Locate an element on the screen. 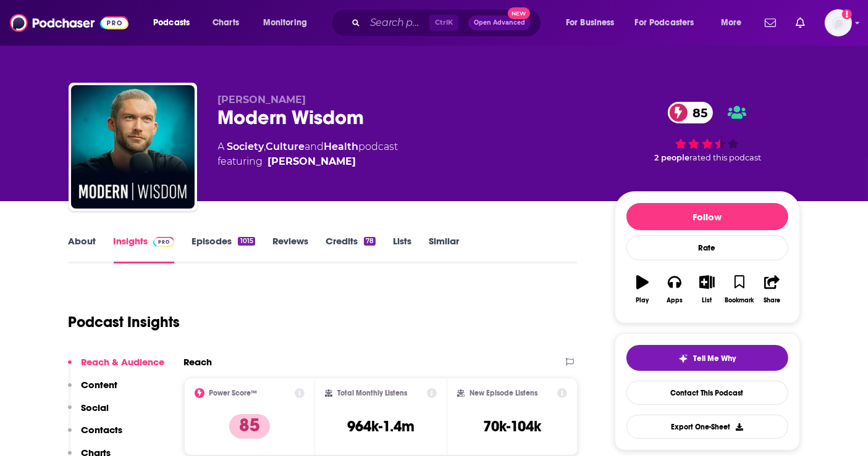 Image resolution: width=868 pixels, height=456 pixels. span: New is located at coordinates (519, 13).